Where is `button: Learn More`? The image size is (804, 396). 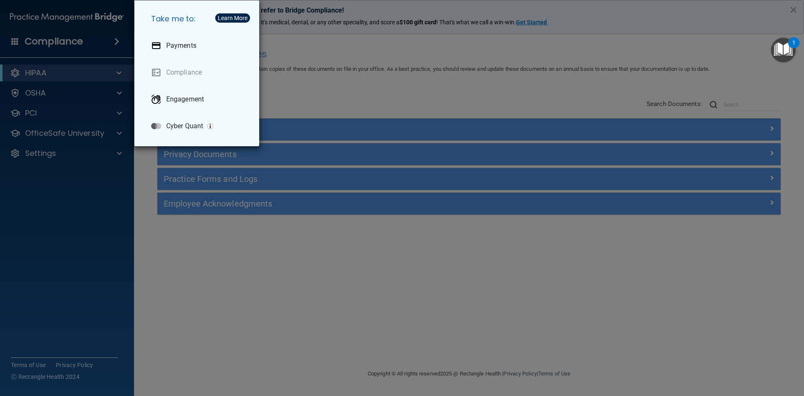 button: Learn More is located at coordinates (233, 18).